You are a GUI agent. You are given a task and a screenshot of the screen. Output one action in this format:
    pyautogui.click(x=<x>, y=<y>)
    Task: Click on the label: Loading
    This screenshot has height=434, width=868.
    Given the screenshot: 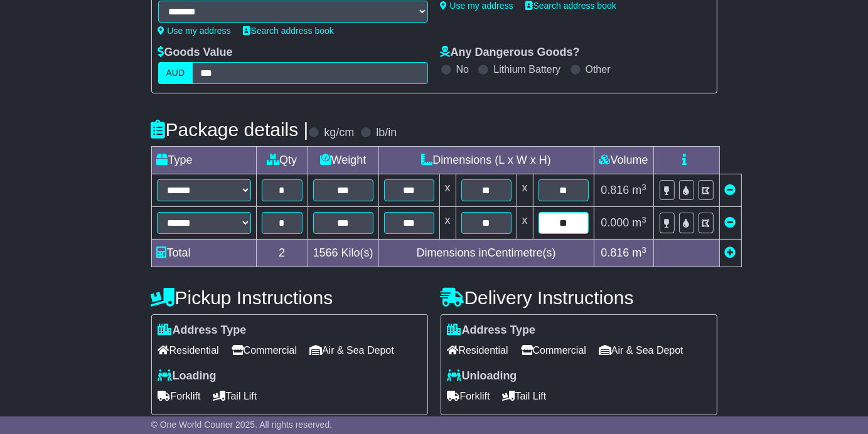 What is the action you would take?
    pyautogui.click(x=187, y=376)
    